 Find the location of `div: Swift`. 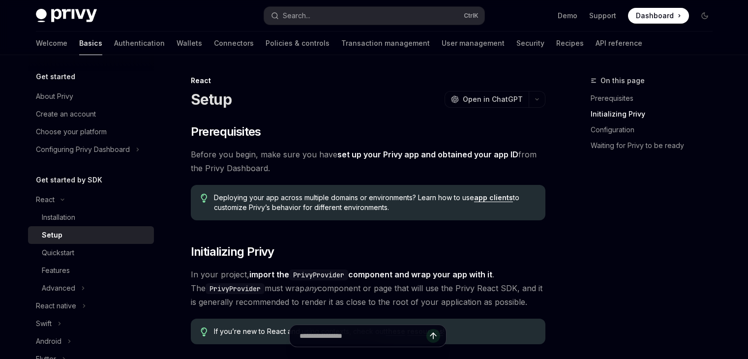

div: Swift is located at coordinates (44, 324).